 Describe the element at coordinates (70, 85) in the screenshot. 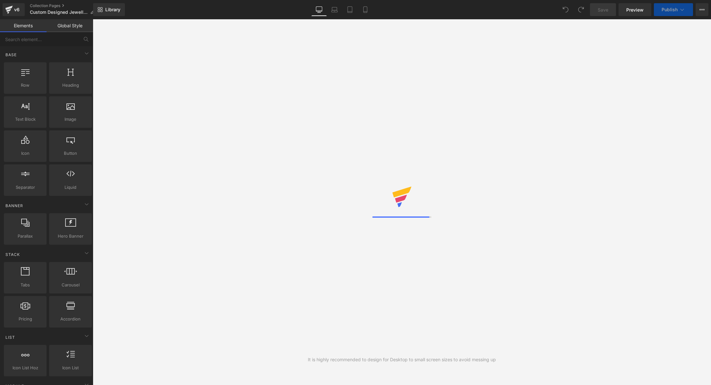

I see `span: Heading` at that location.